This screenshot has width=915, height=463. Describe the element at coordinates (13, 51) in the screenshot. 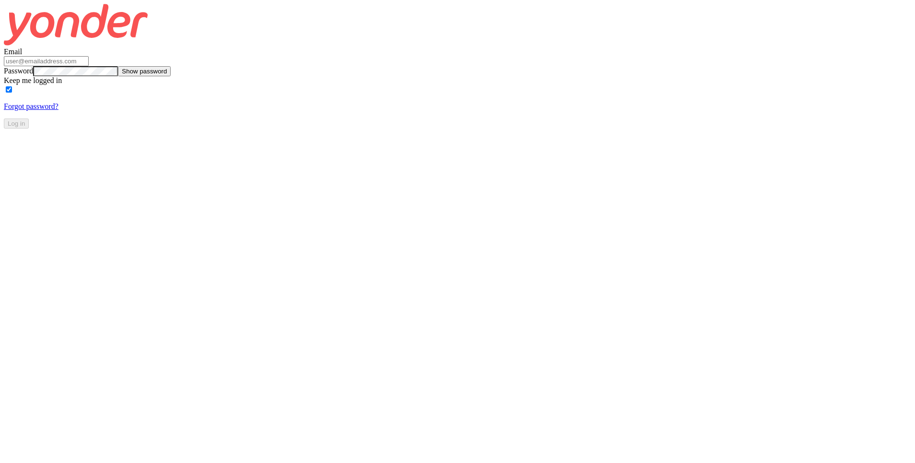

I see `label: Email` at that location.